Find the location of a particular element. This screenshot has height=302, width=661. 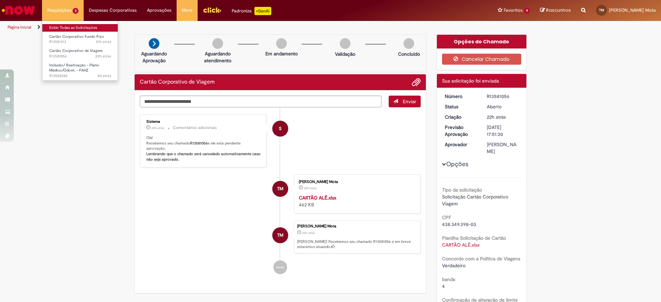

span: Despesas Corporativas is located at coordinates (113, 10).